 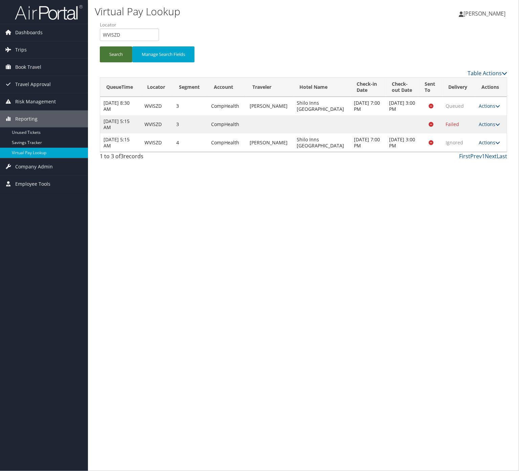 I want to click on a: Last, so click(x=502, y=156).